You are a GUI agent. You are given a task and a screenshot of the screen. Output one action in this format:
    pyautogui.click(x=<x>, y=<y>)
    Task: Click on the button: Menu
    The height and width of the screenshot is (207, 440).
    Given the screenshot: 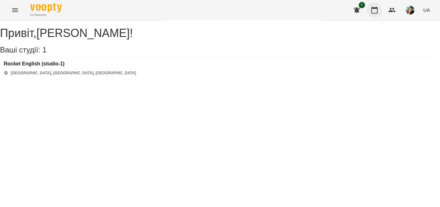 What is the action you would take?
    pyautogui.click(x=15, y=10)
    